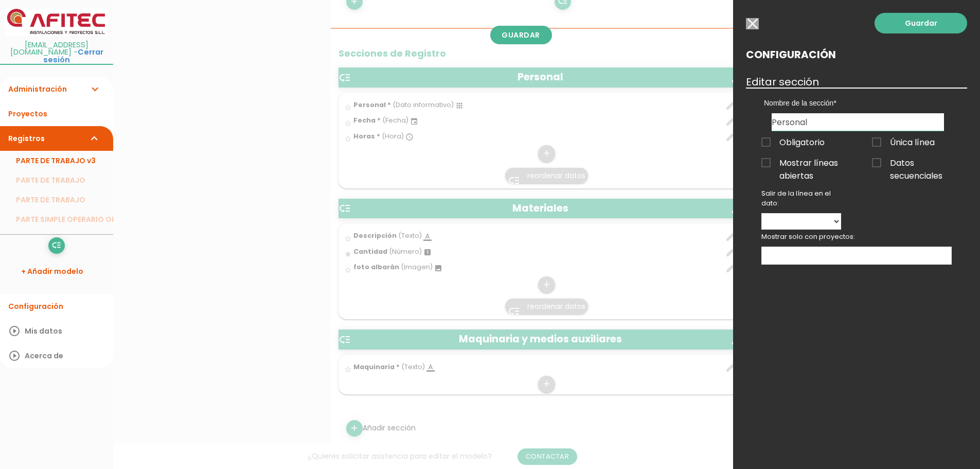 This screenshot has width=980, height=469. I want to click on span: Única línea, so click(903, 142).